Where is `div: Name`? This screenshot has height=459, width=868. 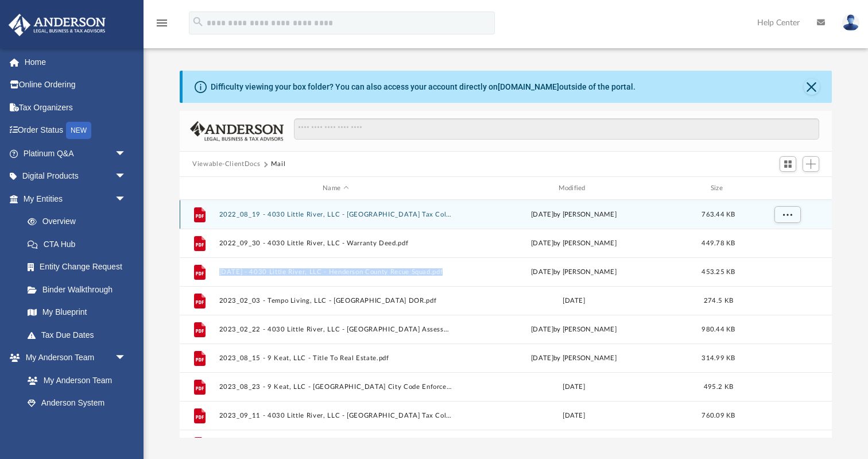
div: Name is located at coordinates (335, 188).